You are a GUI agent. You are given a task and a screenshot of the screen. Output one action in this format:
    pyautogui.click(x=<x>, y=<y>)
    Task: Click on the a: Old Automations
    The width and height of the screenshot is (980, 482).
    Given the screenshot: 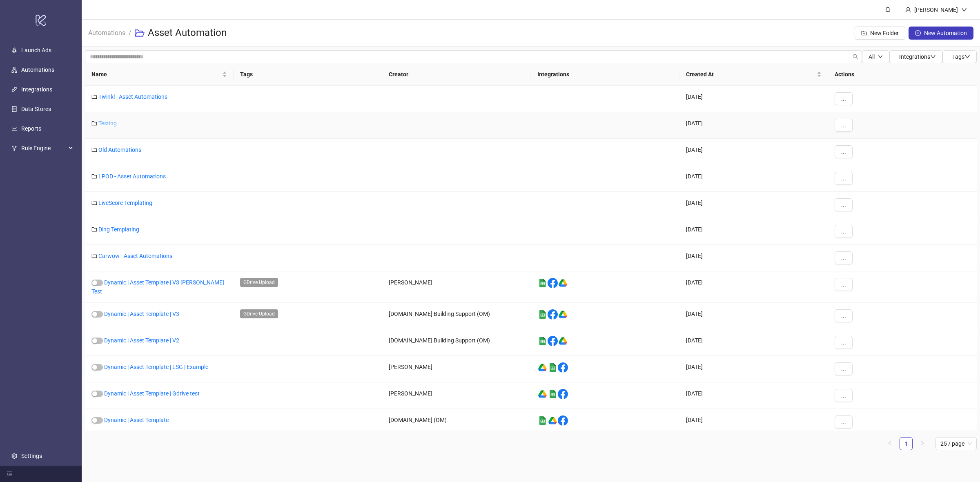 What is the action you would take?
    pyautogui.click(x=120, y=150)
    